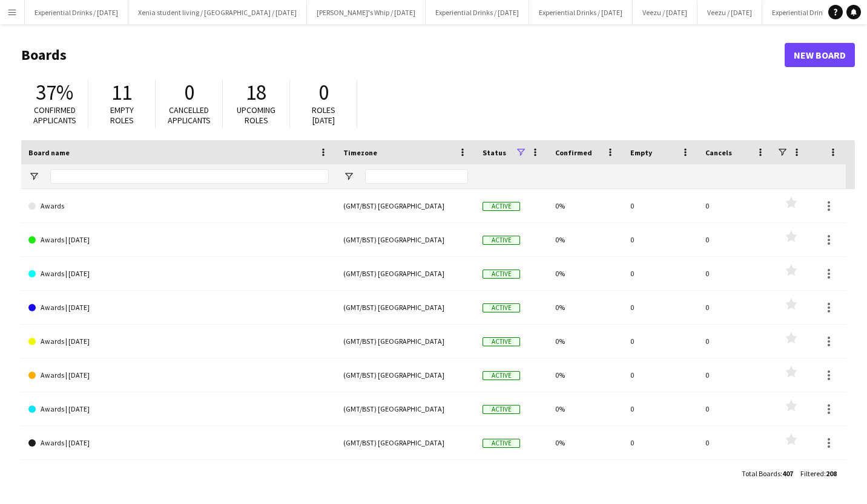 This screenshot has width=867, height=504. What do you see at coordinates (256, 114) in the screenshot?
I see `span: Upcoming roles` at bounding box center [256, 114].